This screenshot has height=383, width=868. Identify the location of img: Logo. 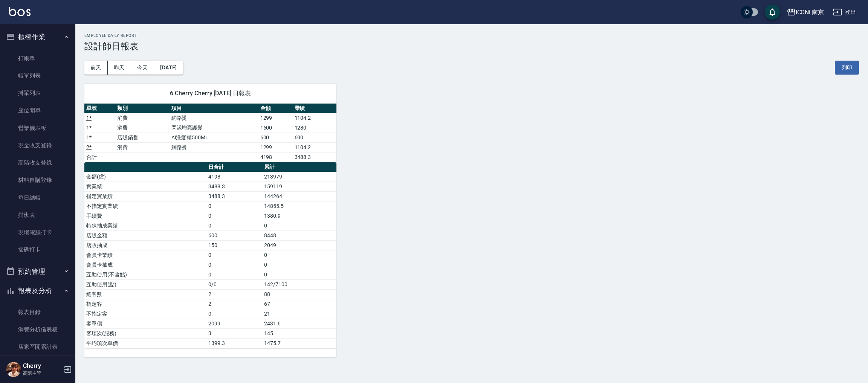
(20, 11).